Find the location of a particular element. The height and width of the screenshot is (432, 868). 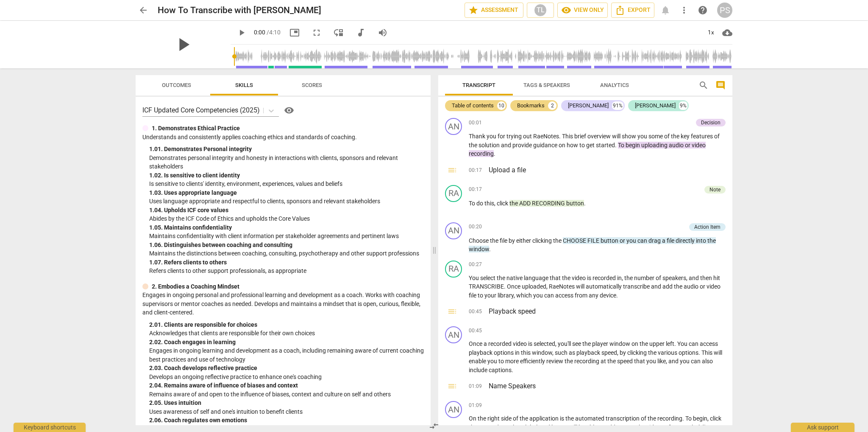

span: do is located at coordinates (481, 204).